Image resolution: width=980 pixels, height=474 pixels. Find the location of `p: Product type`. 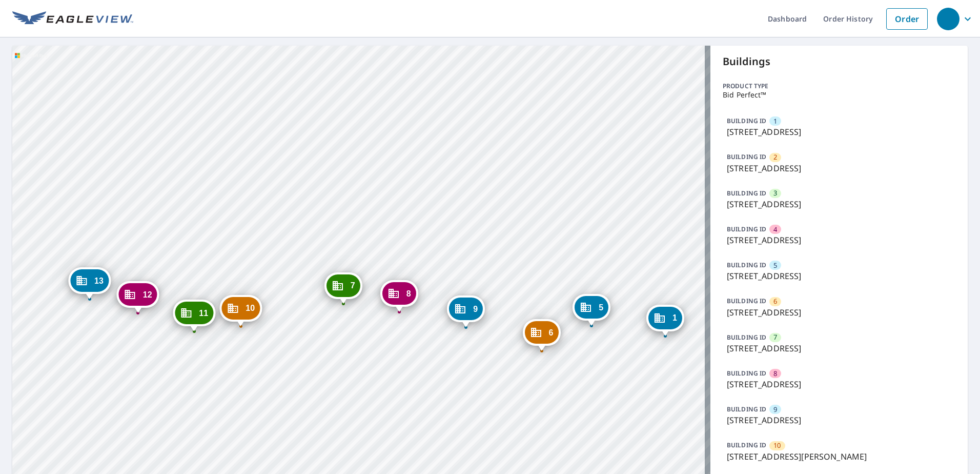

p: Product type is located at coordinates (839, 86).